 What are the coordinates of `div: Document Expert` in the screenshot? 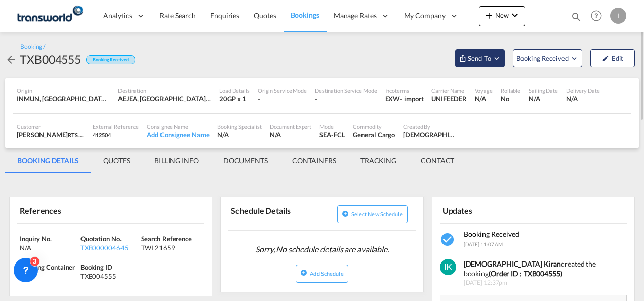 It's located at (291, 126).